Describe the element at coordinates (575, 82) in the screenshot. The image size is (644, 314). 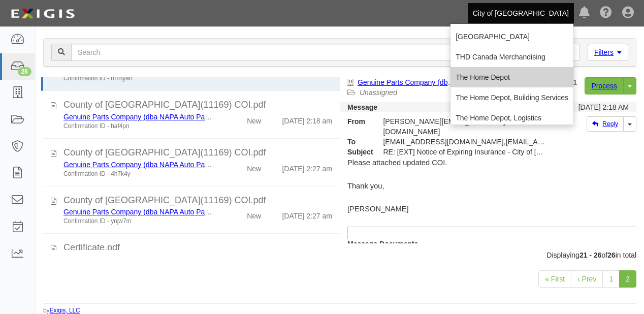
I see `b: 1` at that location.